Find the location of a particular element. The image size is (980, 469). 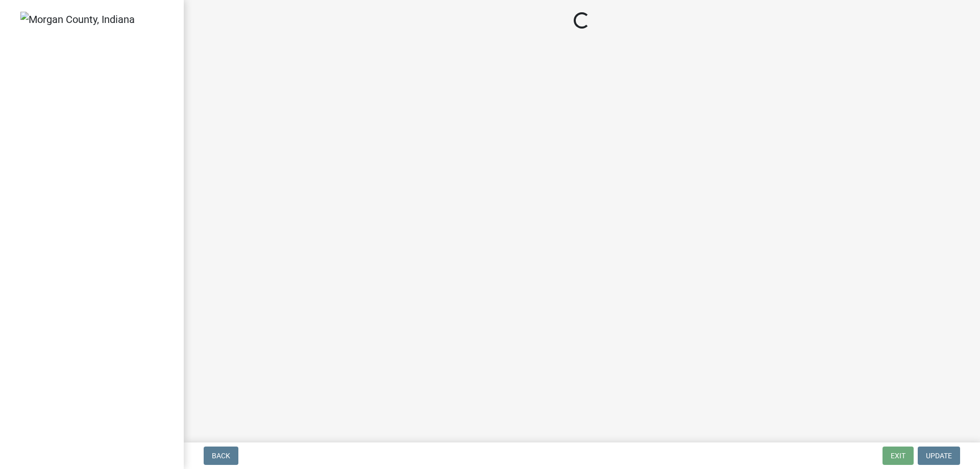

img: Morgan County, Indiana is located at coordinates (77, 19).